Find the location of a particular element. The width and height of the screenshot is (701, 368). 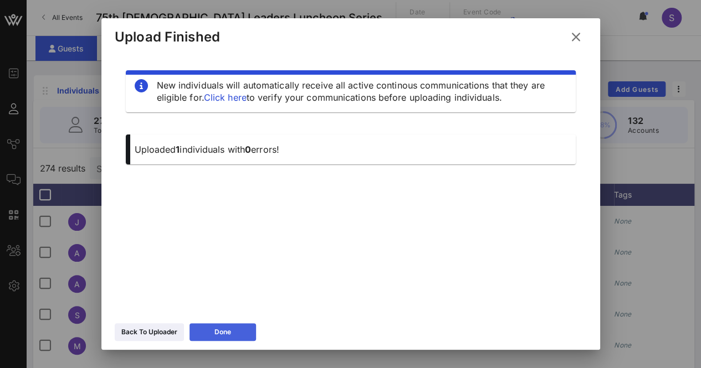

button: Done is located at coordinates (223, 332).